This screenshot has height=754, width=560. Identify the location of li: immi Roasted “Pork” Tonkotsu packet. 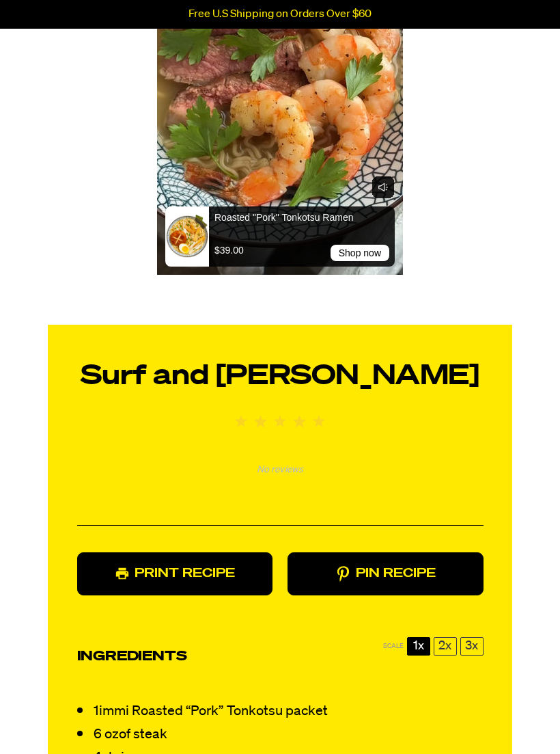
(280, 711).